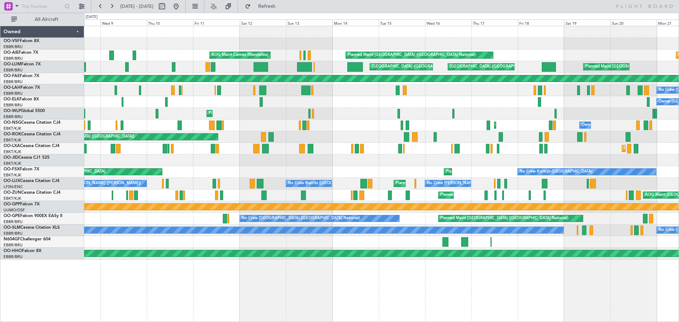 Image resolution: width=679 pixels, height=322 pixels. What do you see at coordinates (495, 23) in the screenshot?
I see `div: Thu 17` at bounding box center [495, 23].